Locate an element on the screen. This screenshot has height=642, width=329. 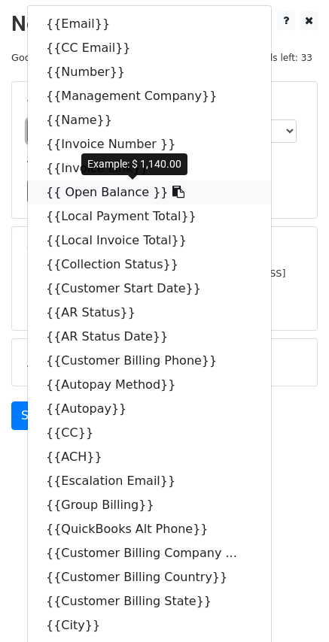
a: {{CC Email}} is located at coordinates (149, 48).